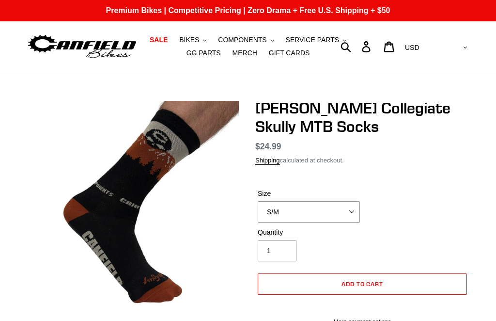  I want to click on span: BIKES, so click(189, 40).